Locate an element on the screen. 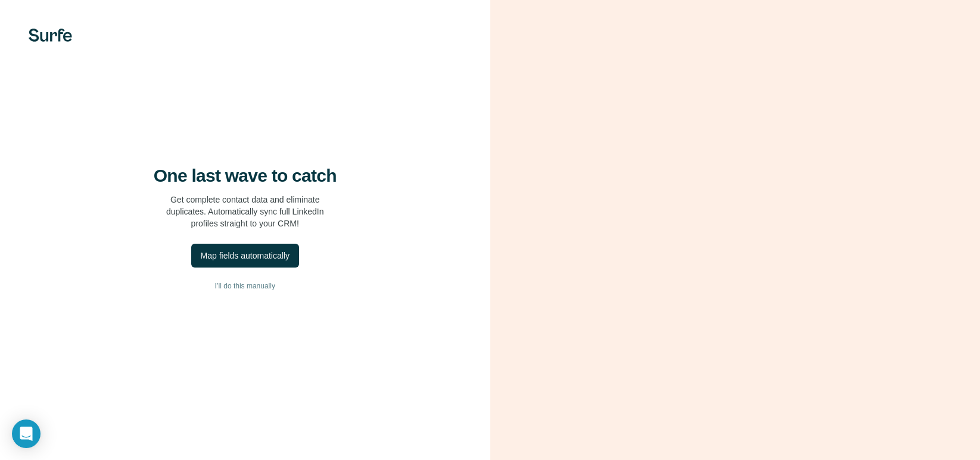 The height and width of the screenshot is (460, 980). span: I’ll do this manually is located at coordinates (245, 286).